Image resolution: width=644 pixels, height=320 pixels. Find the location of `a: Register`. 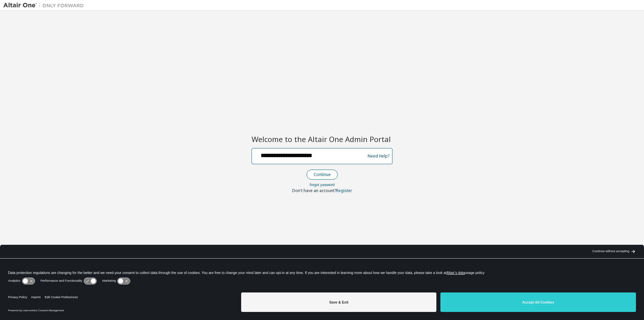

a: Register is located at coordinates (344, 190).